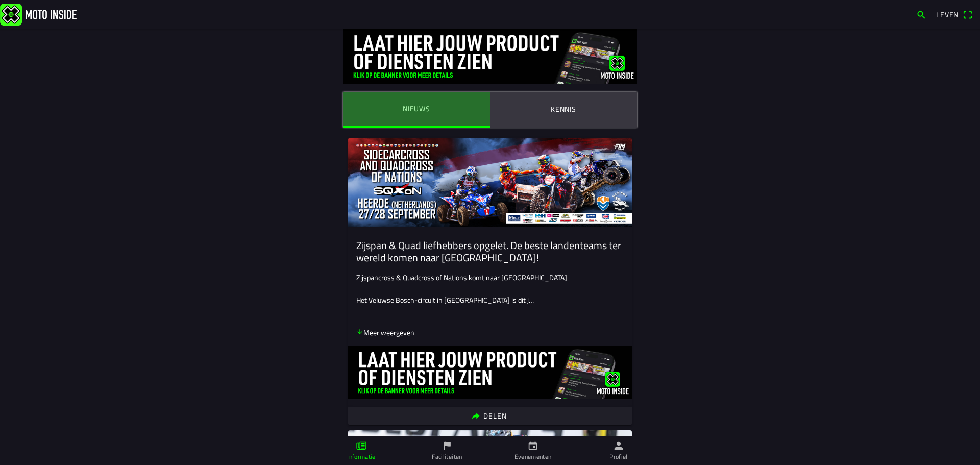 This screenshot has width=980, height=465. Describe the element at coordinates (360, 332) in the screenshot. I see `ion-icon: pijl naar beneden` at that location.